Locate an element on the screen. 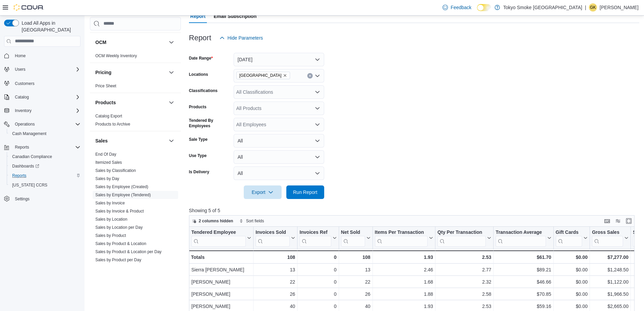  div: $59.16 is located at coordinates (523, 306).